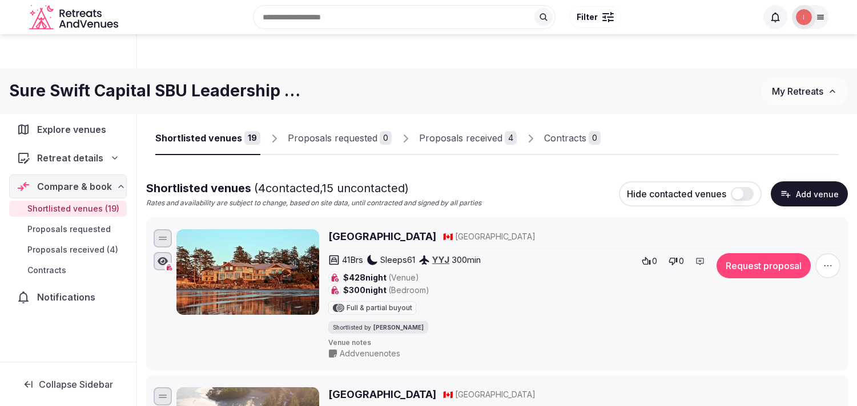 This screenshot has width=857, height=406. What do you see at coordinates (68, 229) in the screenshot?
I see `a: Proposals requested` at bounding box center [68, 229].